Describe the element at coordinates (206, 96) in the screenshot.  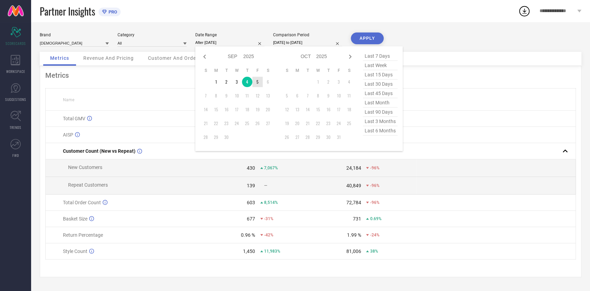
I see `td: Sun Sep 07 2025` at that location.